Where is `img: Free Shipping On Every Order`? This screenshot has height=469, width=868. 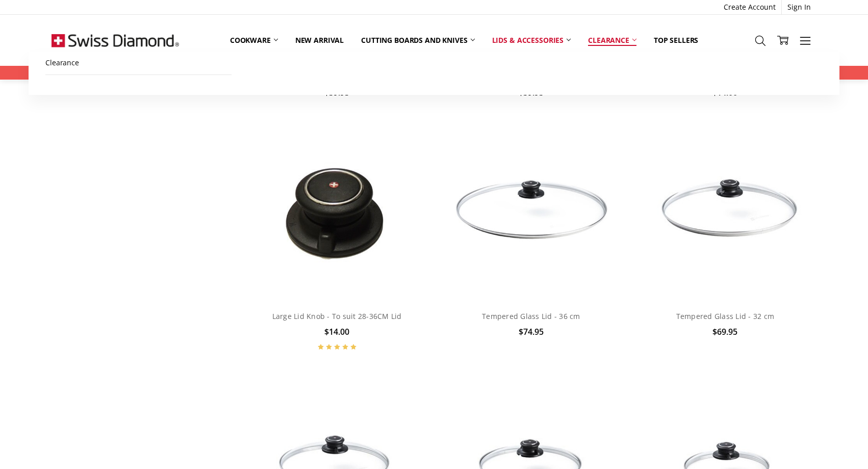 img: Free Shipping On Every Order is located at coordinates (116, 40).